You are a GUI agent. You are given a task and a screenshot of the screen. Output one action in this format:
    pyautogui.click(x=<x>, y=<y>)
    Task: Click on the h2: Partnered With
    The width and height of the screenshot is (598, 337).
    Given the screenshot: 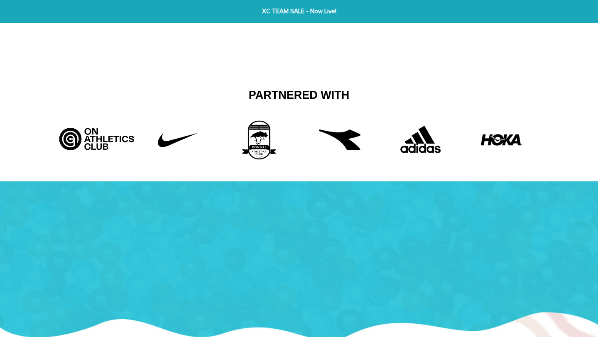 What is the action you would take?
    pyautogui.click(x=299, y=95)
    